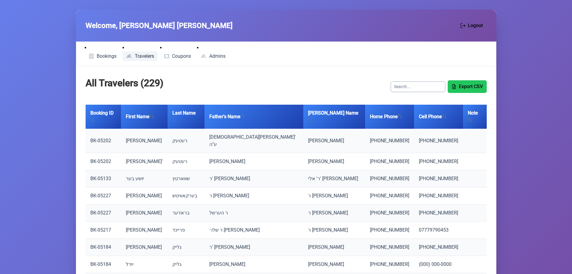 Image resolution: width=572 pixels, height=274 pixels. What do you see at coordinates (178, 53) in the screenshot?
I see `li: Coupons` at bounding box center [178, 53].